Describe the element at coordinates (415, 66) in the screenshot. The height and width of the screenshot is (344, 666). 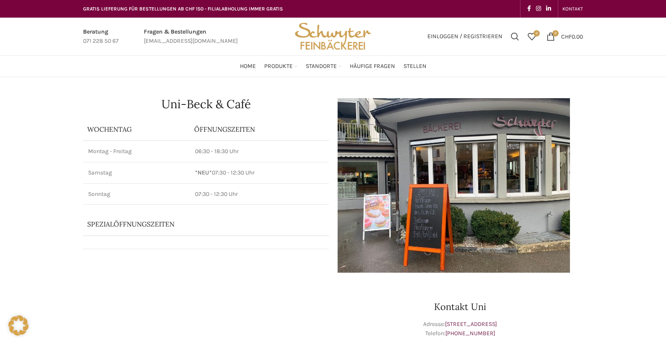
I see `a: Stellen` at that location.